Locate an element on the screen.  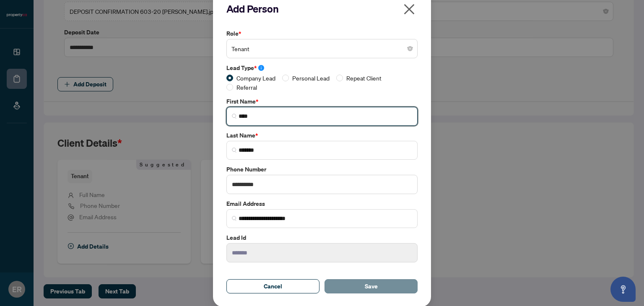
label: Last Name is located at coordinates (322, 135).